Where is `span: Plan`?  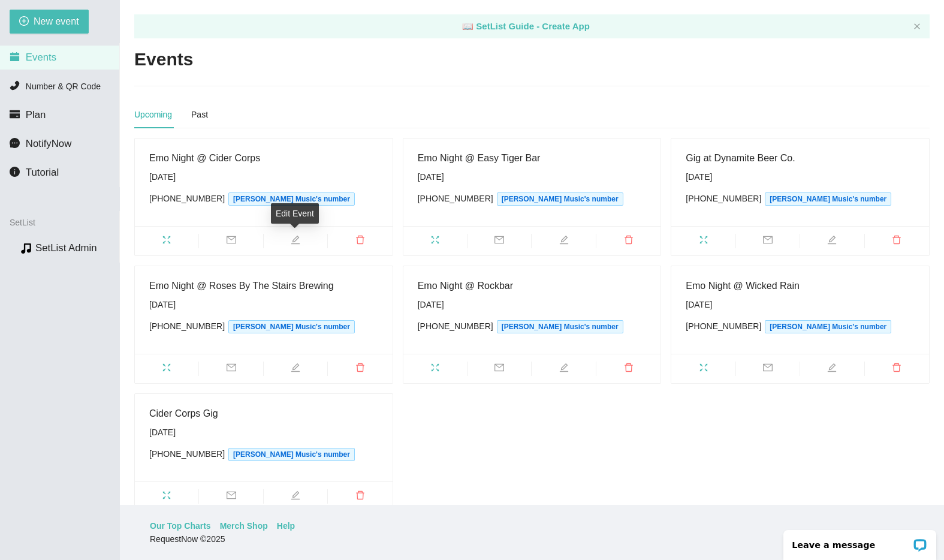 span: Plan is located at coordinates (36, 114).